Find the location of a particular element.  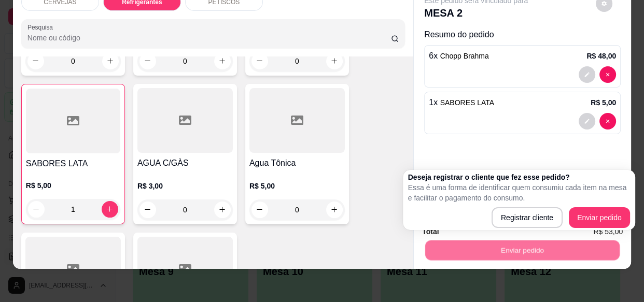

p: 6 x is located at coordinates (459, 56).